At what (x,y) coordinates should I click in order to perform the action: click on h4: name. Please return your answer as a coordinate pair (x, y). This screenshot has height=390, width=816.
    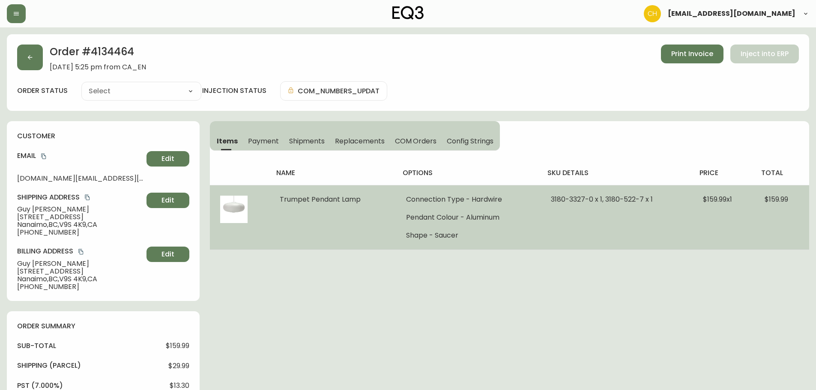
    Looking at the image, I should click on (333, 173).